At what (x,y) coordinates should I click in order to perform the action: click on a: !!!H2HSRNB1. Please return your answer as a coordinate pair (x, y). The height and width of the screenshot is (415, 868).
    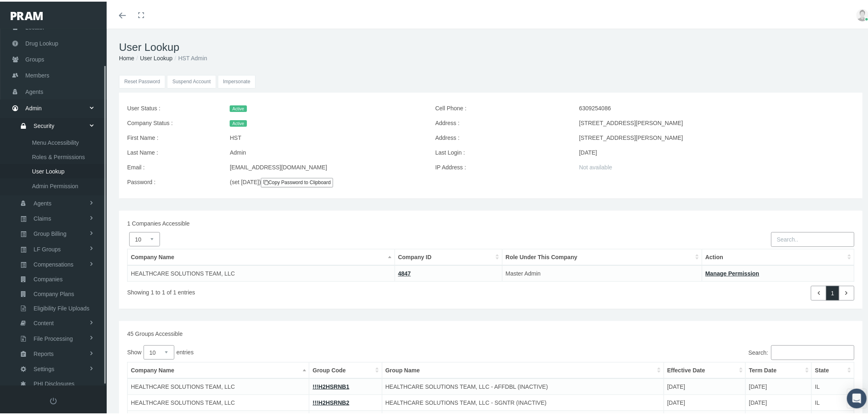
    Looking at the image, I should click on (331, 385).